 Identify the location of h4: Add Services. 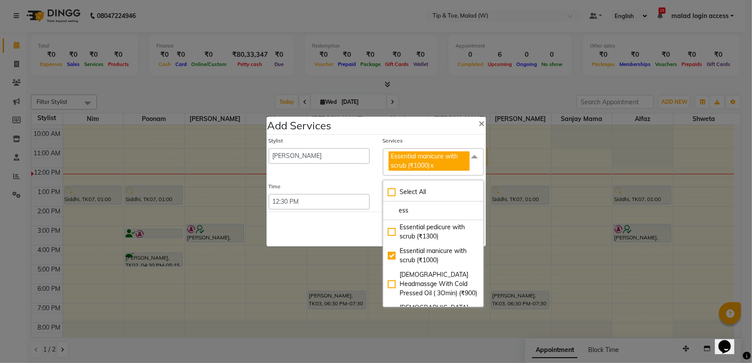
(300, 126).